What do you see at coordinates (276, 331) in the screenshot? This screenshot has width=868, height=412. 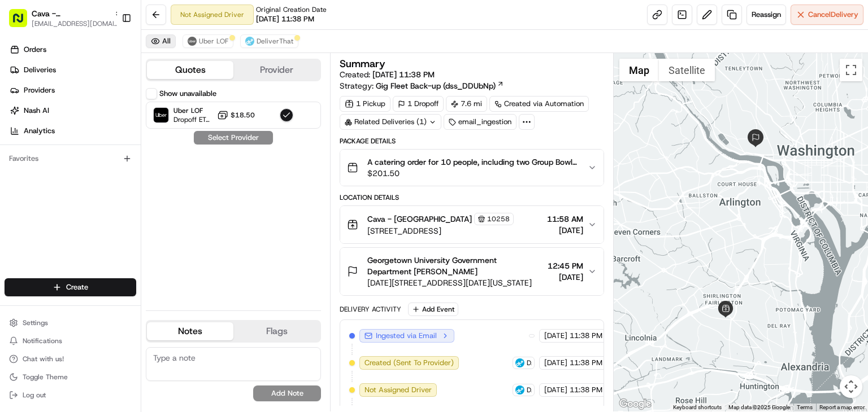 I see `button: Flags` at bounding box center [276, 331].